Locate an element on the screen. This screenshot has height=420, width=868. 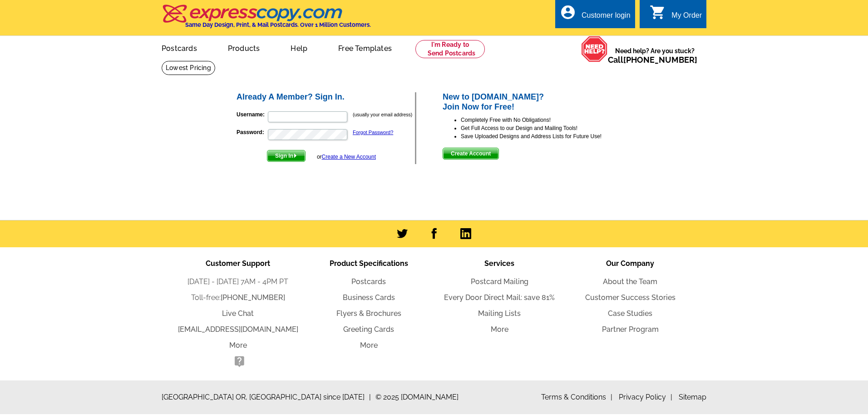
img: help is located at coordinates (594, 49).